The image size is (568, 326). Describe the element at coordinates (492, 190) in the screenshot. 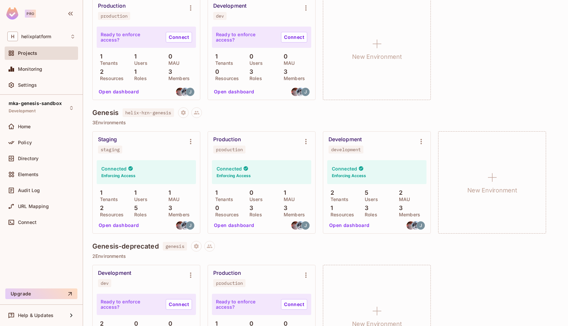

I see `h1: New Environment` at that location.